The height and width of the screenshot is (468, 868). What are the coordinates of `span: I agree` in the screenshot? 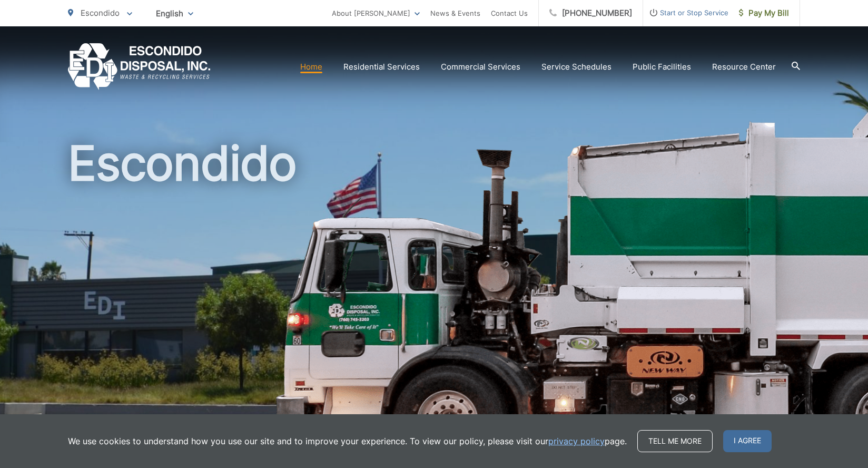 It's located at (747, 441).